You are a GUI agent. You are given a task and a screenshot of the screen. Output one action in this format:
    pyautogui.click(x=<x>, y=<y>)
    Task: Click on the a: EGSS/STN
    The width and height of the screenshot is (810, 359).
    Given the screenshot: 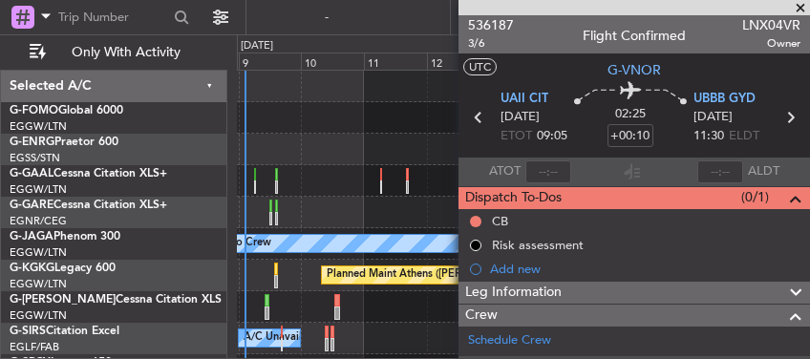 What is the action you would take?
    pyautogui.click(x=34, y=158)
    